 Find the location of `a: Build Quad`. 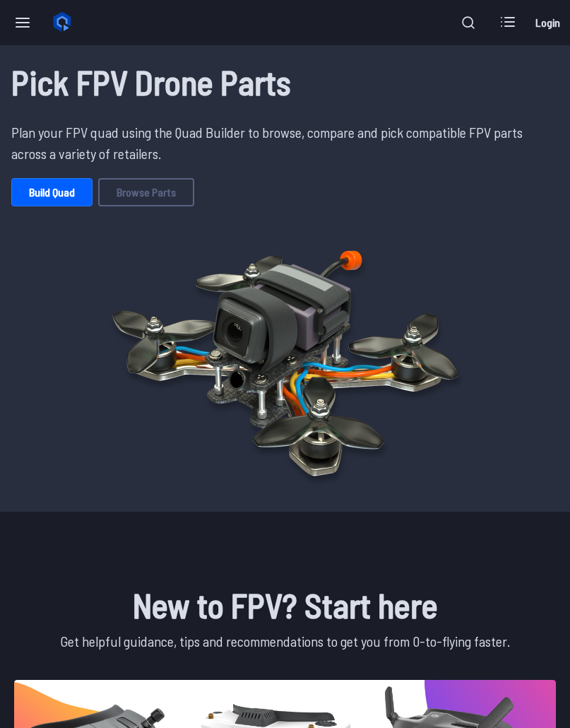

a: Build Quad is located at coordinates (52, 192).